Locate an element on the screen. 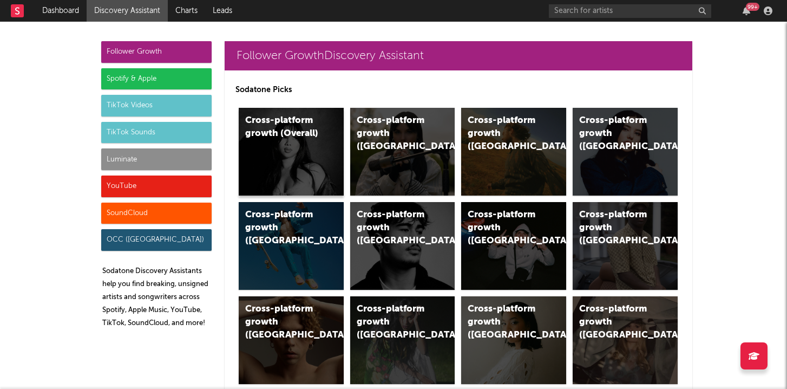  p: Sodatone Picks is located at coordinates (459, 90).